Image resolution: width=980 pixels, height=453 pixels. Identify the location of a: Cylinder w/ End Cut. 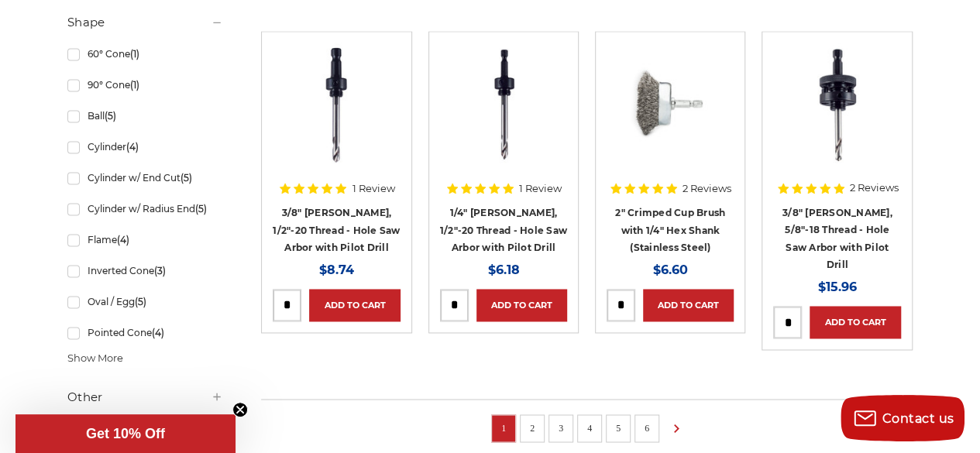
(145, 177).